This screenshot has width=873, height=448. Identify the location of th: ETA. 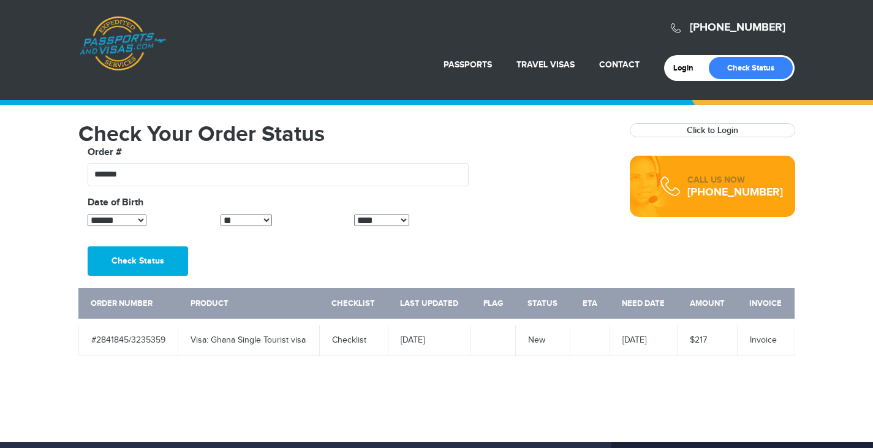
(590, 305).